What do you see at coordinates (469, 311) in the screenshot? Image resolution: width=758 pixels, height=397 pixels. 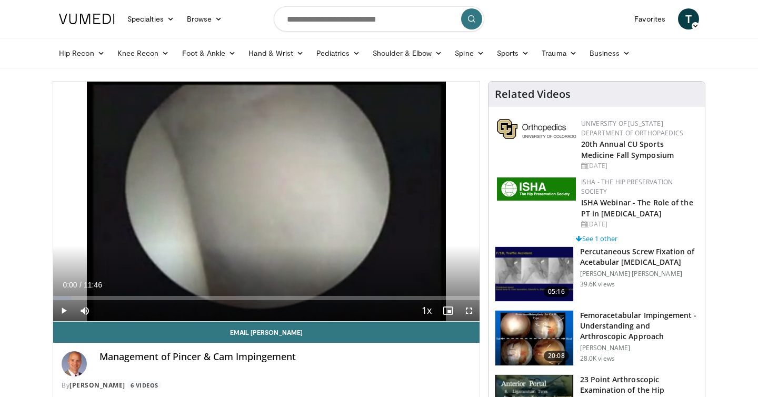 I see `button: Fullscreen` at bounding box center [469, 311].